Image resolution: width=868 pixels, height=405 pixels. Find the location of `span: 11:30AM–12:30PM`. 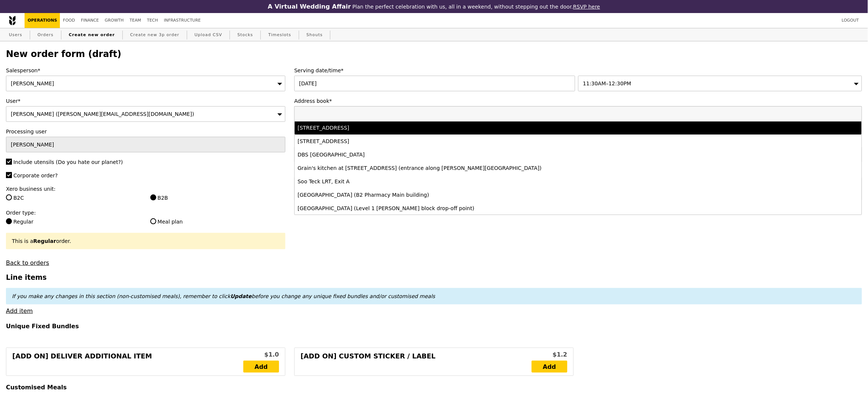

span: 11:30AM–12:30PM is located at coordinates (607, 83).